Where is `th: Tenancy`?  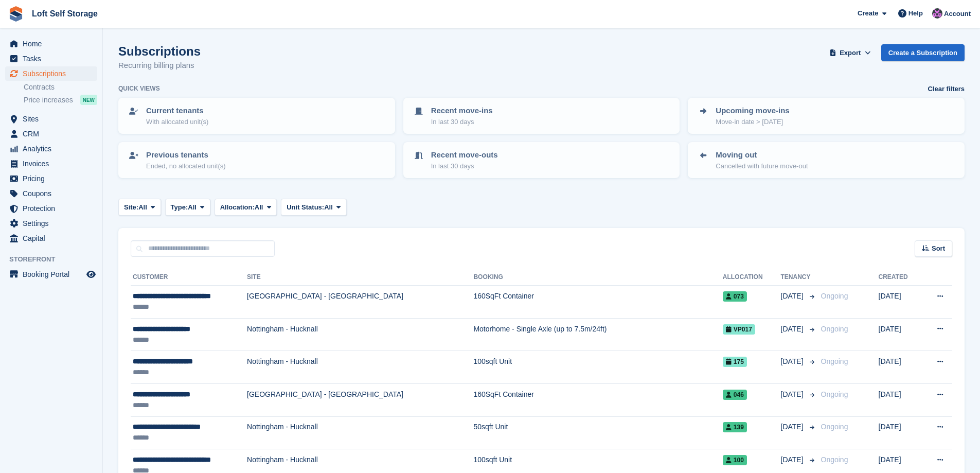
th: Tenancy is located at coordinates (799, 277).